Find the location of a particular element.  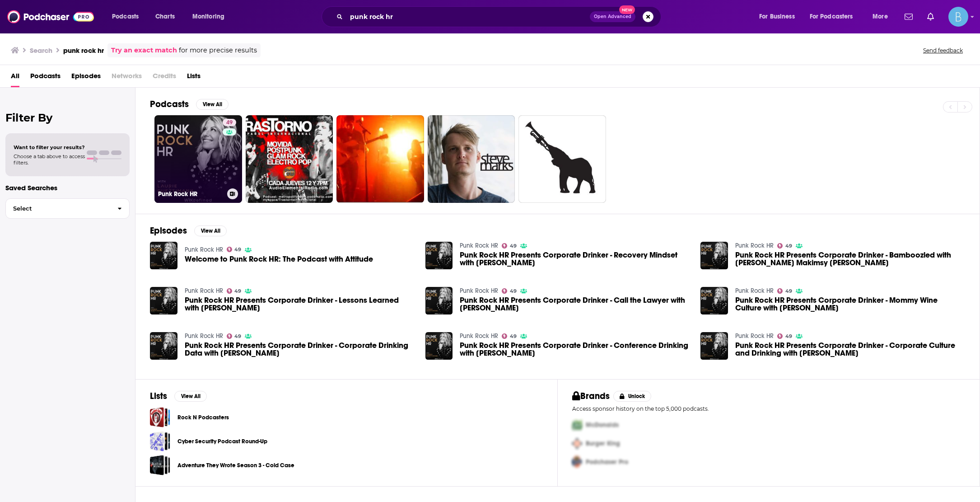

span: Podchaser Pro is located at coordinates (607, 461).